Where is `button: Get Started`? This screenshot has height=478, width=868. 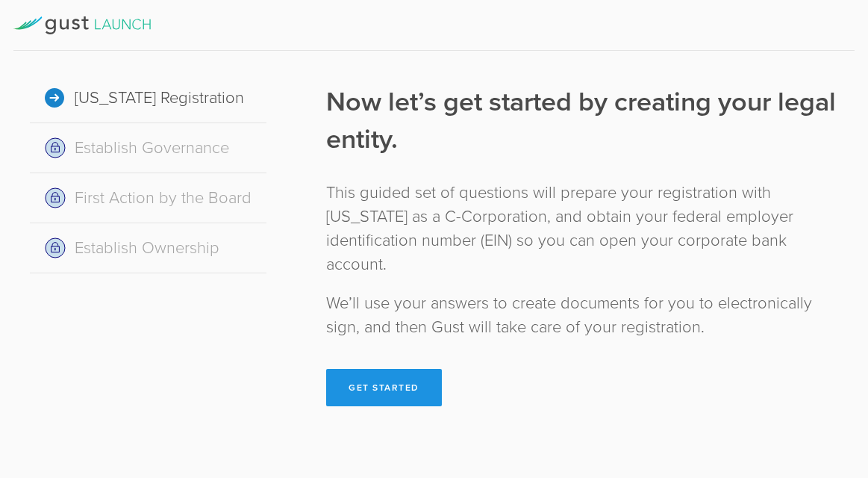
button: Get Started is located at coordinates (383, 388).